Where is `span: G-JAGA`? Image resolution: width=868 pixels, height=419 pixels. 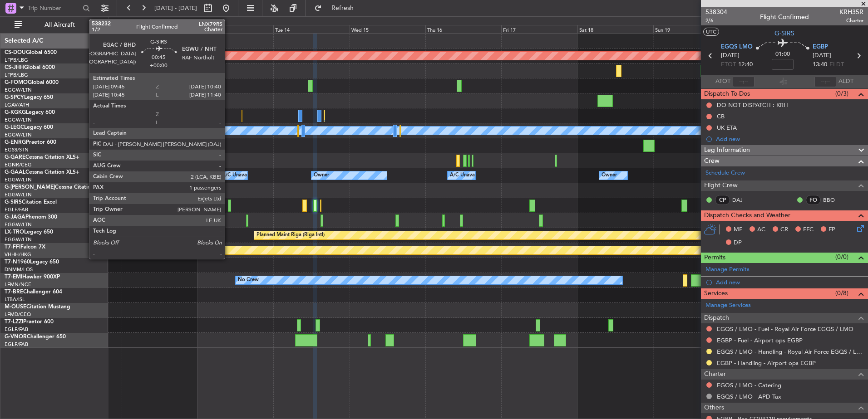 span: G-JAGA is located at coordinates (15, 217).